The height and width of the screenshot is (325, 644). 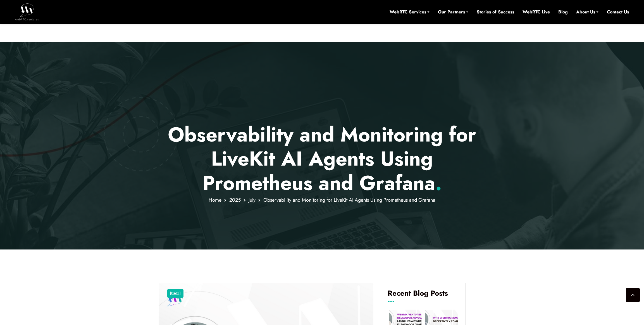 What do you see at coordinates (563, 12) in the screenshot?
I see `a: Blog` at bounding box center [563, 12].